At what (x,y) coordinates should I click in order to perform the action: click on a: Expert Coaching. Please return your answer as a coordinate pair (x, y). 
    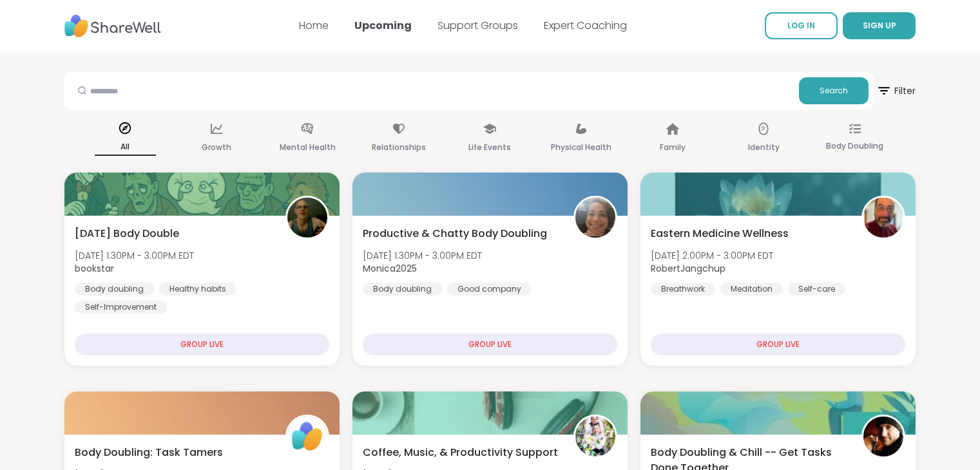
    Looking at the image, I should click on (585, 25).